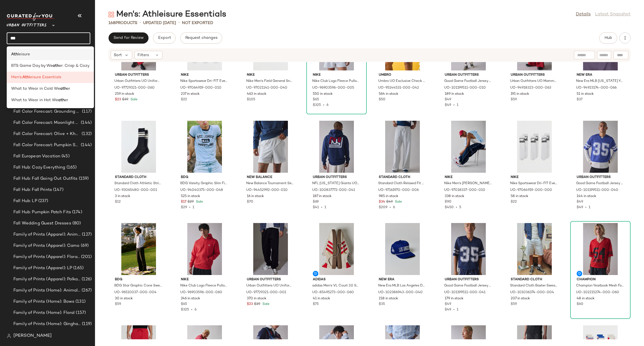  What do you see at coordinates (382, 202) in the screenshot?
I see `span: $34` at bounding box center [382, 202].